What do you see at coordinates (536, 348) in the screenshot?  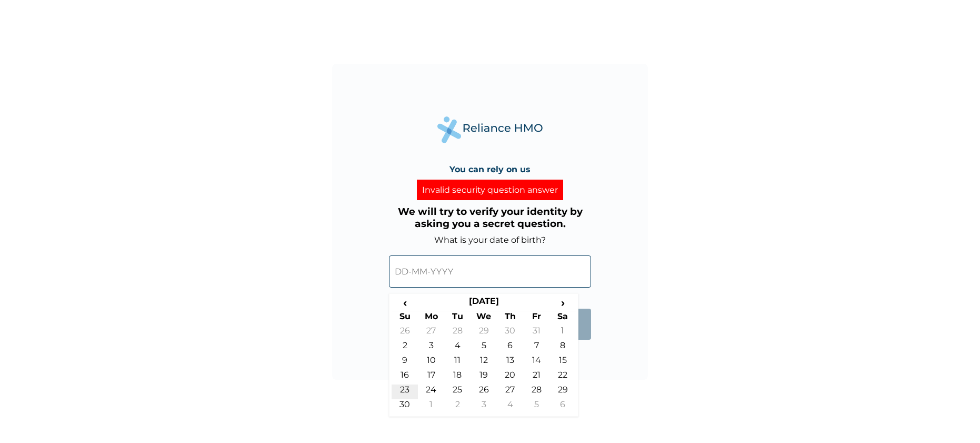 I see `td: 7` at bounding box center [536, 348].